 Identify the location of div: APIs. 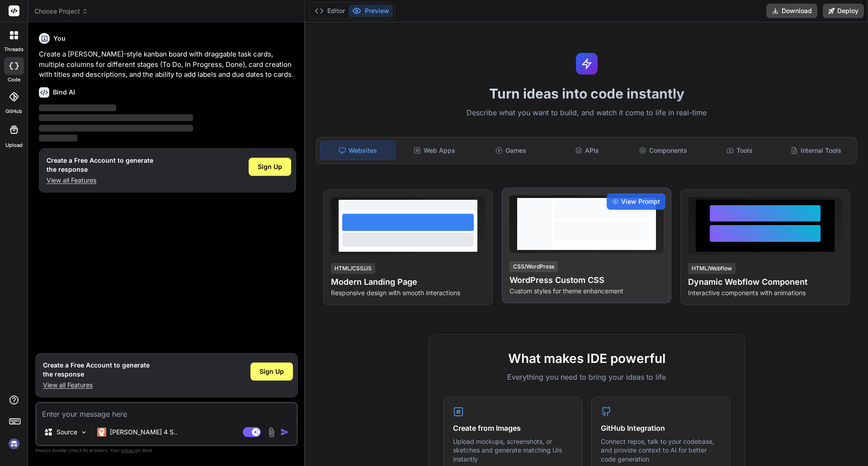
(587, 150).